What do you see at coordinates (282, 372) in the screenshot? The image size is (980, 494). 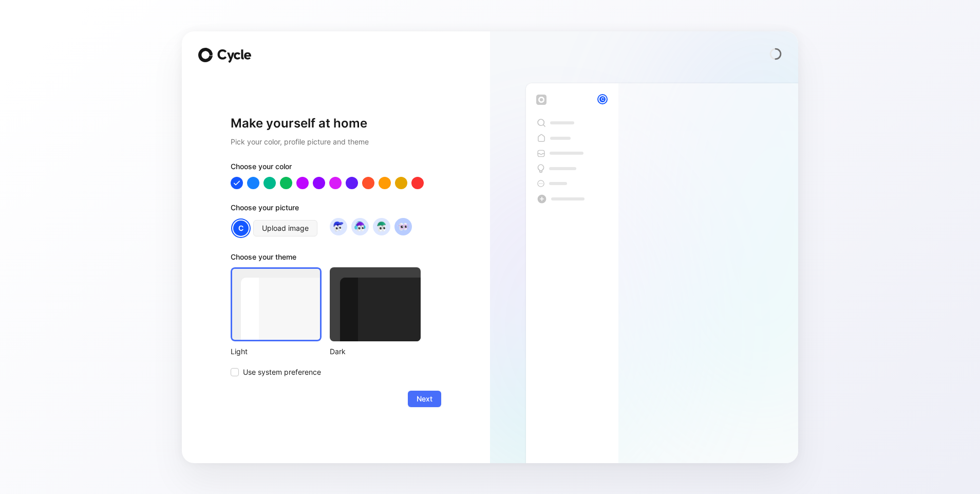 I see `span: Use system preference` at bounding box center [282, 372].